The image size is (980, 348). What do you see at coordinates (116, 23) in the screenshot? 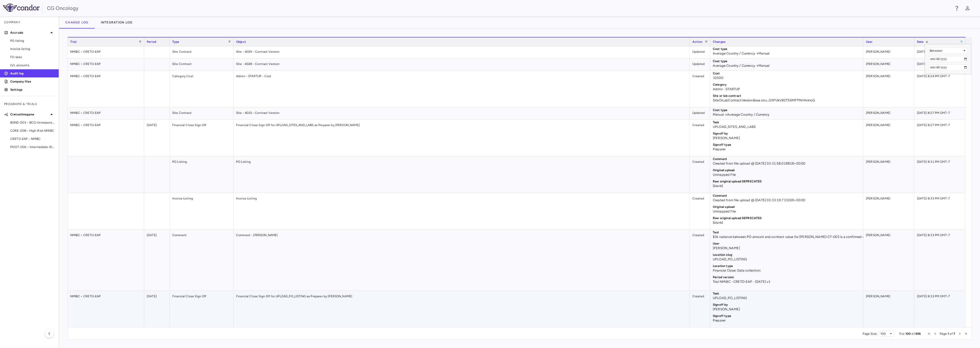
I see `button: Integration log` at bounding box center [116, 23].